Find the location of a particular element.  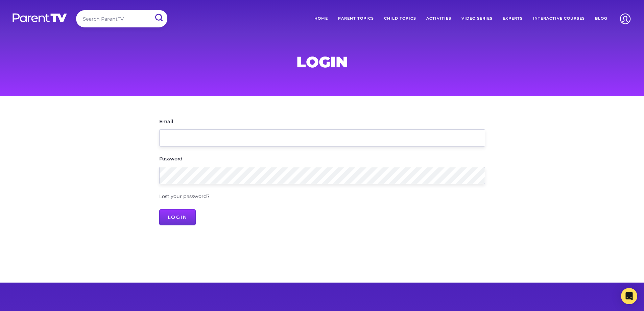

img: parenttv-logo-white.4c85aaf.svg is located at coordinates (39, 18).